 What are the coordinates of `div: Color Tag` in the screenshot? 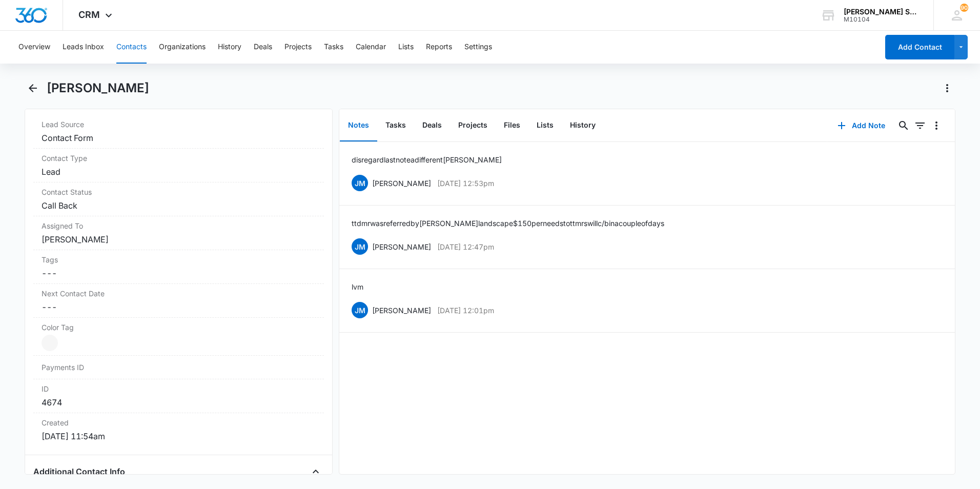 It's located at (178, 337).